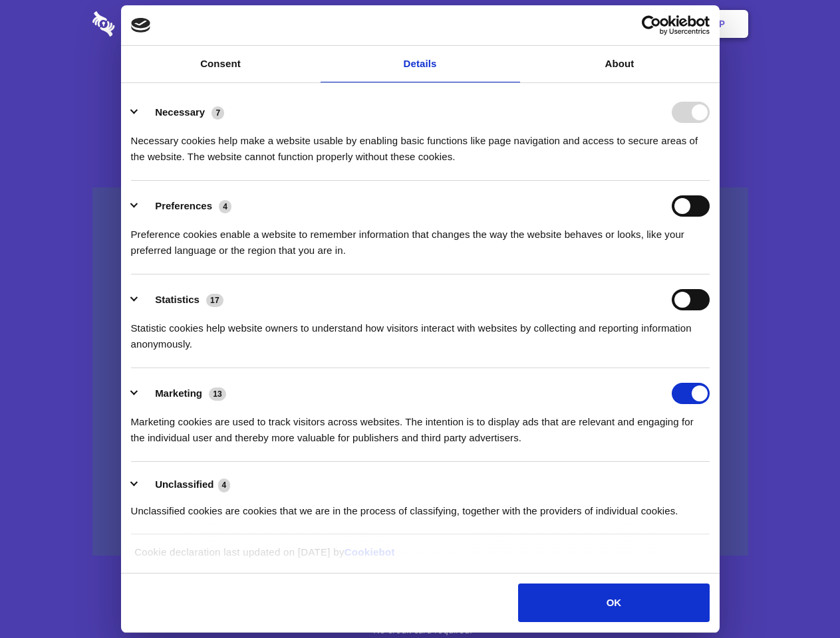 The width and height of the screenshot is (840, 638). Describe the element at coordinates (184, 205) in the screenshot. I see `label: Preferences` at that location.